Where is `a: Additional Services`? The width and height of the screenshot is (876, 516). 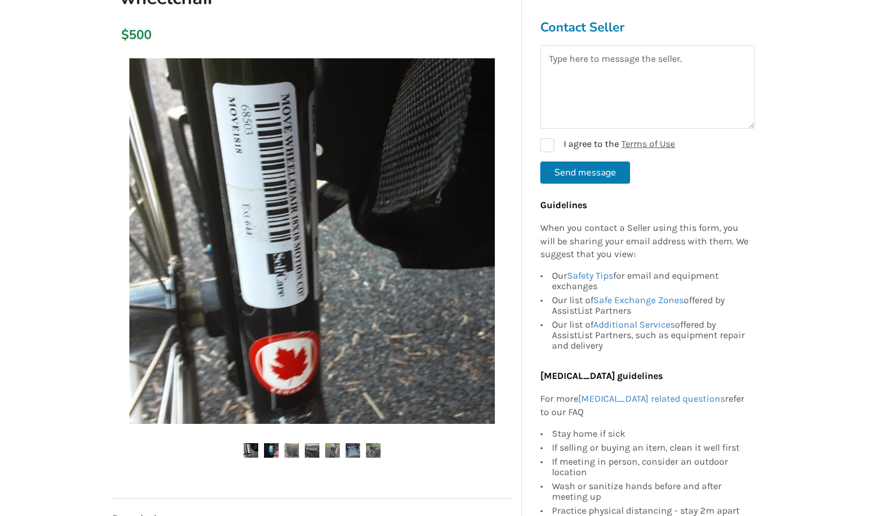 a: Additional Services is located at coordinates (634, 325).